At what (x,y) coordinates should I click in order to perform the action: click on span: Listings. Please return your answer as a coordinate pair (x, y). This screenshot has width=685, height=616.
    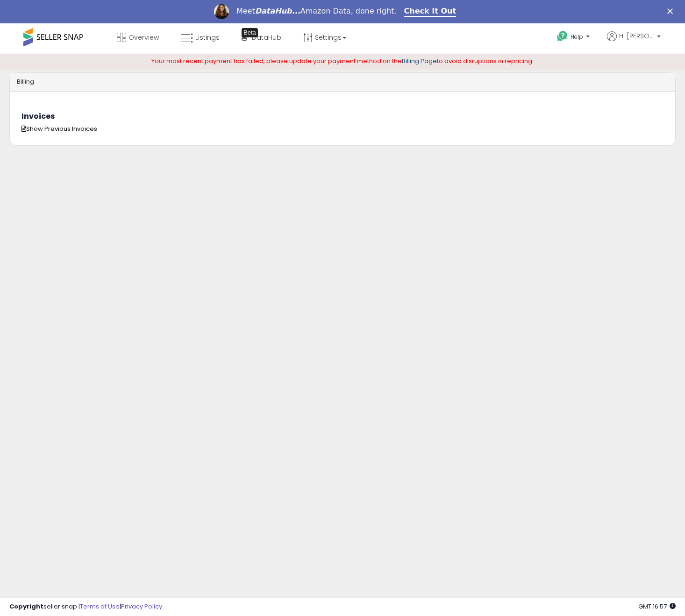
    Looking at the image, I should click on (207, 37).